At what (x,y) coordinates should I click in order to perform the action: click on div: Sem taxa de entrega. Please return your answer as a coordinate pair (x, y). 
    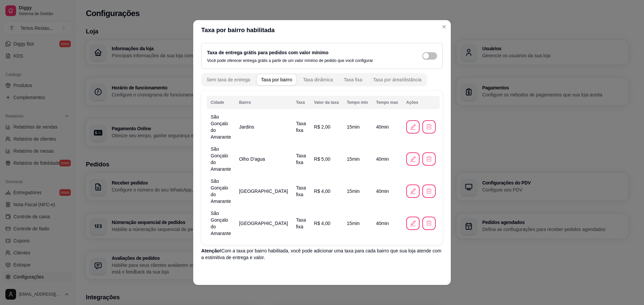
    Looking at the image, I should click on (228, 80).